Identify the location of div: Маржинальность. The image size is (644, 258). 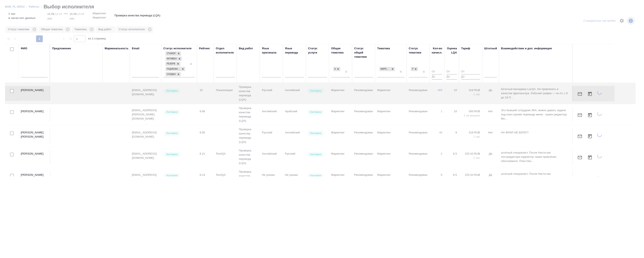
(117, 49).